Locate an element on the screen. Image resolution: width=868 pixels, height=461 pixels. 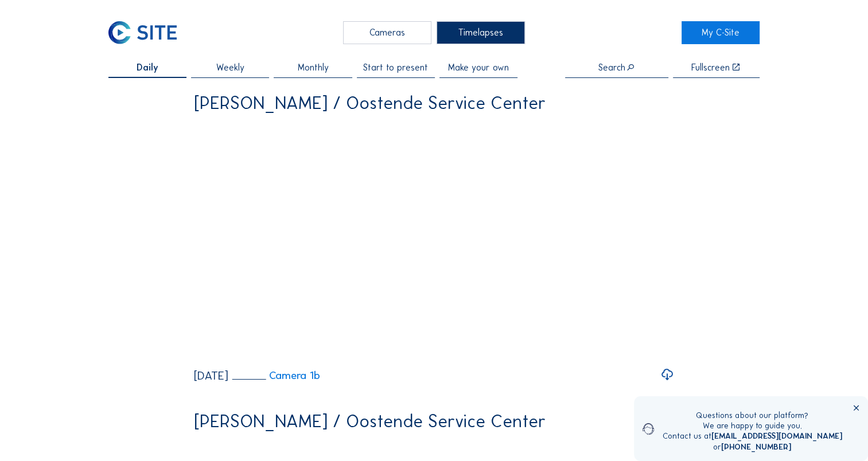
div: Timelapses is located at coordinates (481, 33).